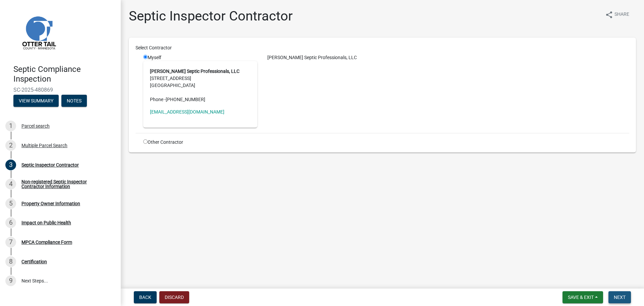 The image size is (644, 306). I want to click on div: Select Contractor, so click(383, 48).